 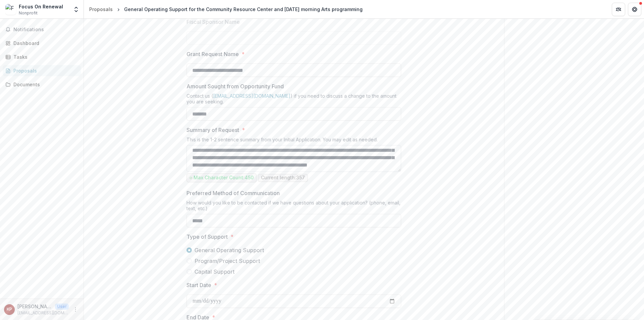 I want to click on div: Kevin Platz, so click(x=9, y=309).